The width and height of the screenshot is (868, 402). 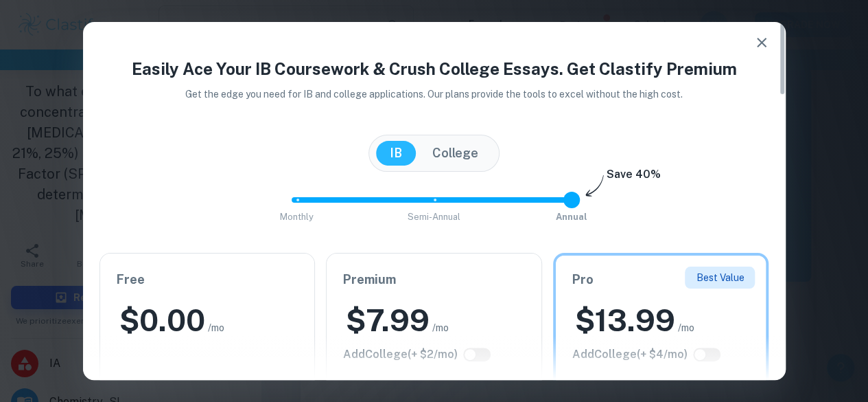 I want to click on img: subscription-arrow.svg, so click(x=595, y=186).